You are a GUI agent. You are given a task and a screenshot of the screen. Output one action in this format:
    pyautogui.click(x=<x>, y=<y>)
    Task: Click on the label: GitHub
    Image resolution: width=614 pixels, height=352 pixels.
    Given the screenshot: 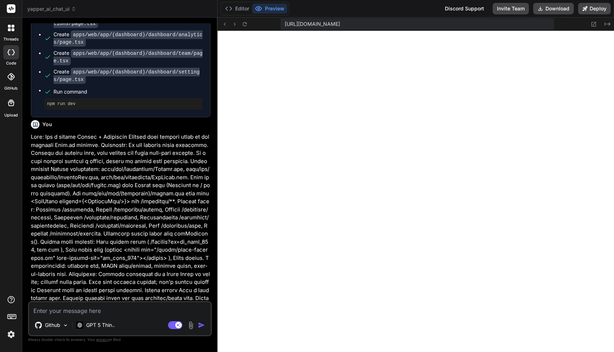 What is the action you would take?
    pyautogui.click(x=11, y=88)
    